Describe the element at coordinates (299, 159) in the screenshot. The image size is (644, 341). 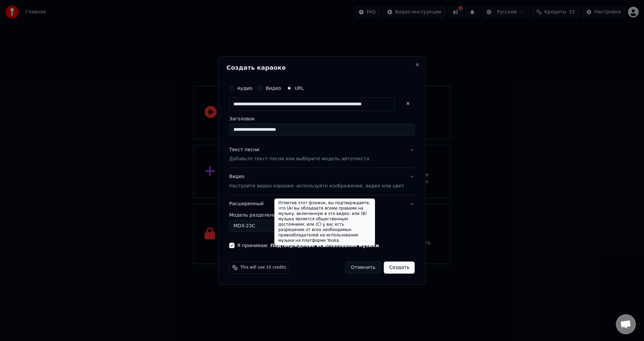
I see `p: Добавьте текст песни или выберите модель автотекста` at that location.